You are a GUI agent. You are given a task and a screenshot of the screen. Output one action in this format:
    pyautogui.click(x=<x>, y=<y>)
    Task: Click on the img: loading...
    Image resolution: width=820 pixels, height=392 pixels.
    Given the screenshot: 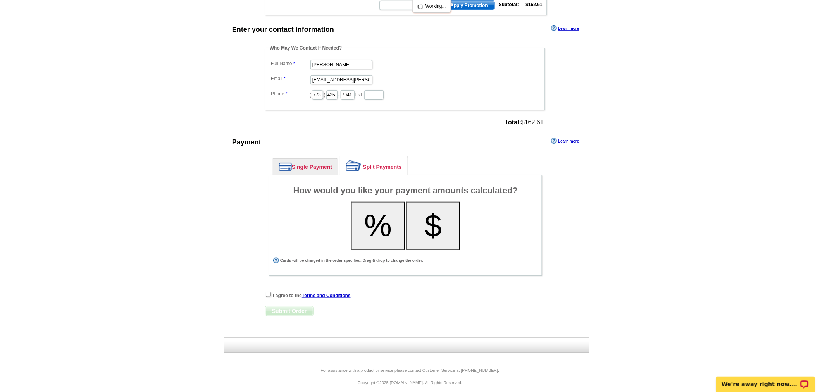 What is the action you would take?
    pyautogui.click(x=420, y=7)
    